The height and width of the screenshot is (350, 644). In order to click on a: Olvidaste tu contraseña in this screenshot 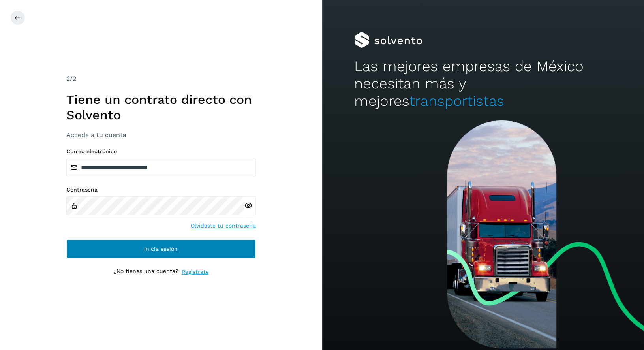, I will do `click(223, 226)`.